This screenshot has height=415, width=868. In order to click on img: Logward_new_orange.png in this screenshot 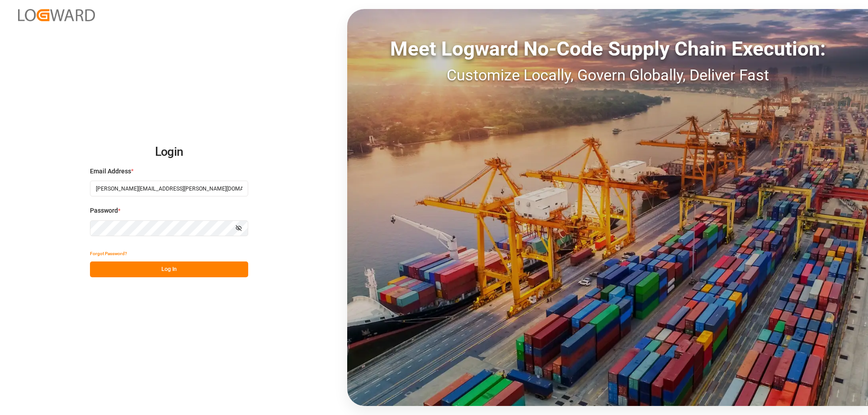, I will do `click(57, 15)`.